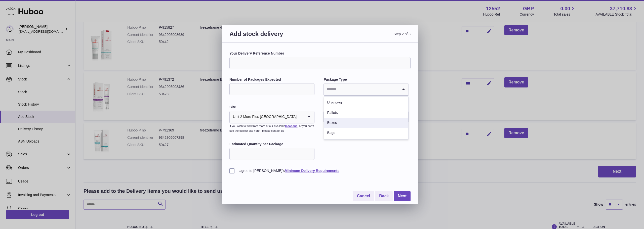 This screenshot has width=644, height=229. What do you see at coordinates (366, 123) in the screenshot?
I see `li: Boxes` at bounding box center [366, 123].